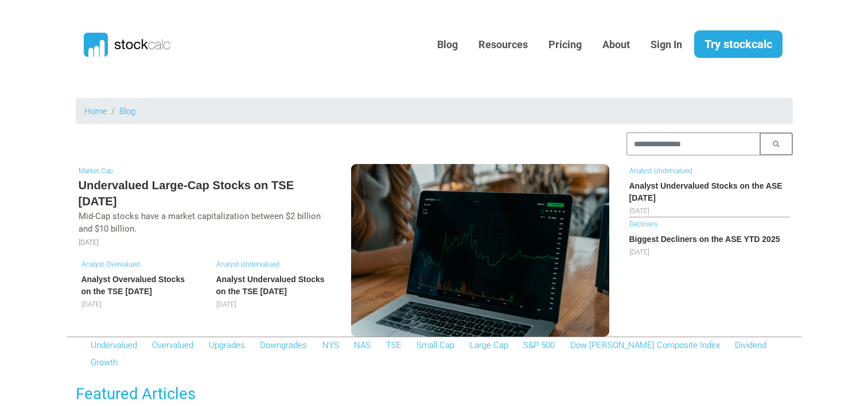 This screenshot has height=406, width=868. What do you see at coordinates (565, 45) in the screenshot?
I see `a: Pricing` at bounding box center [565, 45].